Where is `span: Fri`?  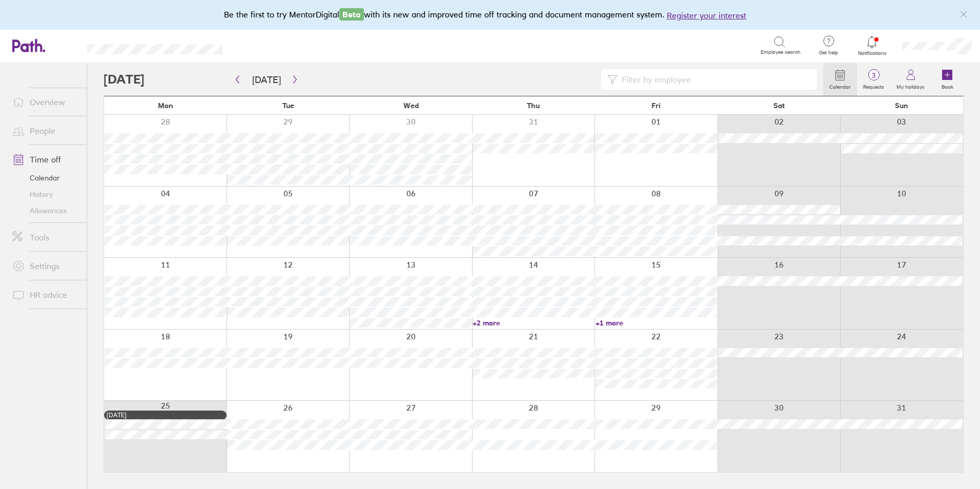
span: Fri is located at coordinates (656, 106).